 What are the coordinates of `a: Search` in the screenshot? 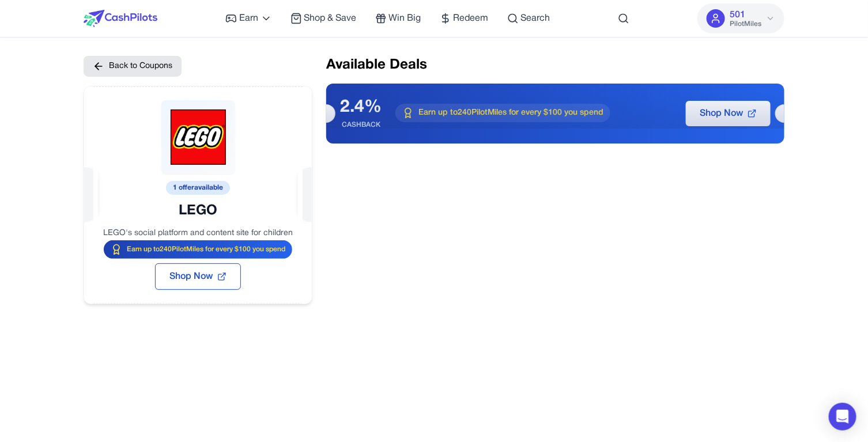 It's located at (529, 18).